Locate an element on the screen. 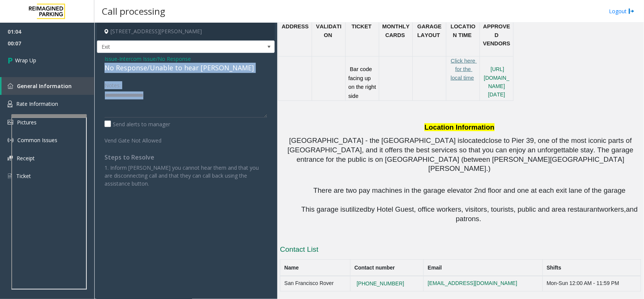 This screenshot has width=644, height=299. a: Click here for the local time is located at coordinates (464, 69).